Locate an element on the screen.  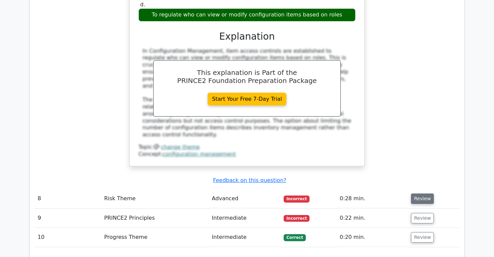
td: 8 is located at coordinates (68, 199).